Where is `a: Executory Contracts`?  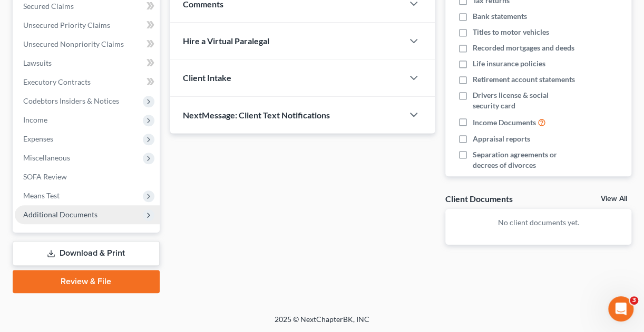 a: Executory Contracts is located at coordinates (87, 82).